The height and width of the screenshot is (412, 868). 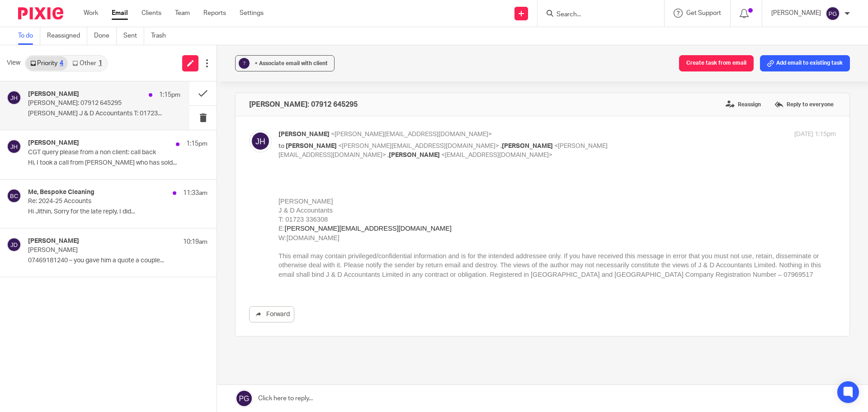 What do you see at coordinates (596, 15) in the screenshot?
I see `input: Search` at bounding box center [596, 15].